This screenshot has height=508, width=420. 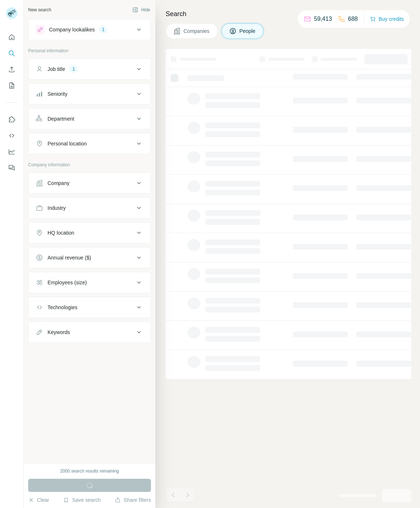 I want to click on button: Company lookalikes1, so click(x=89, y=30).